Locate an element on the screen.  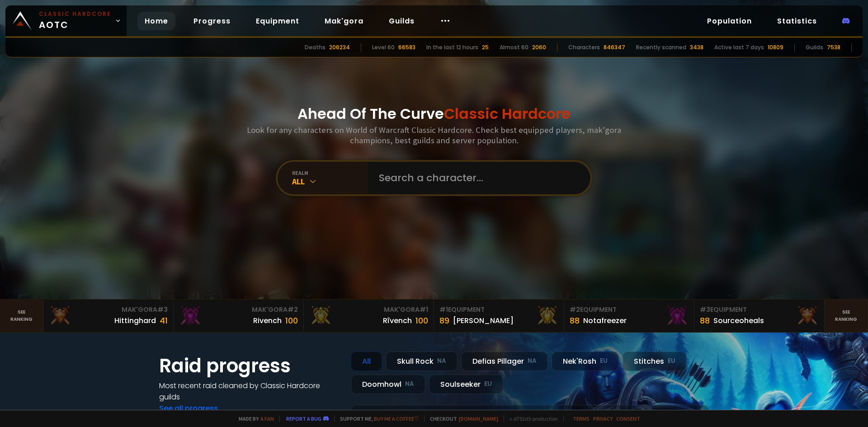
div: Sourceoheals is located at coordinates (739, 321).